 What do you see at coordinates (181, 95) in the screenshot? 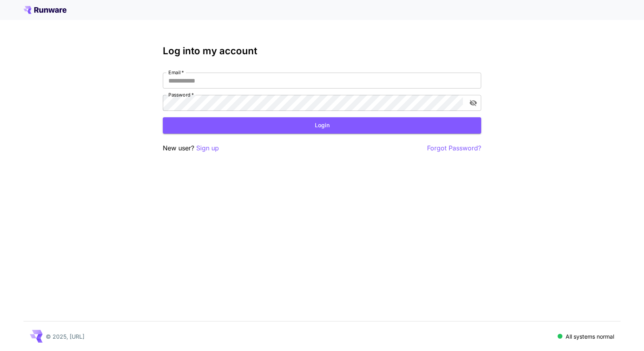
I see `label: Password` at bounding box center [181, 95].